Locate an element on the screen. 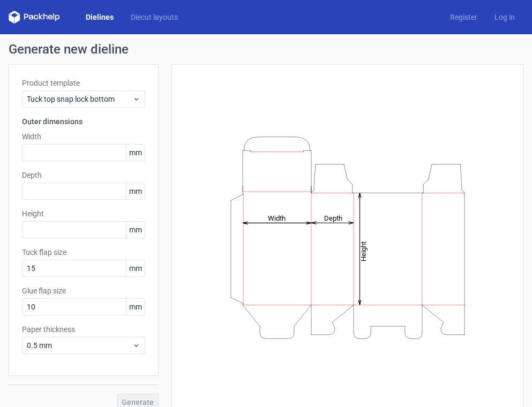 This screenshot has height=407, width=532. a: Diecut layouts is located at coordinates (155, 18).